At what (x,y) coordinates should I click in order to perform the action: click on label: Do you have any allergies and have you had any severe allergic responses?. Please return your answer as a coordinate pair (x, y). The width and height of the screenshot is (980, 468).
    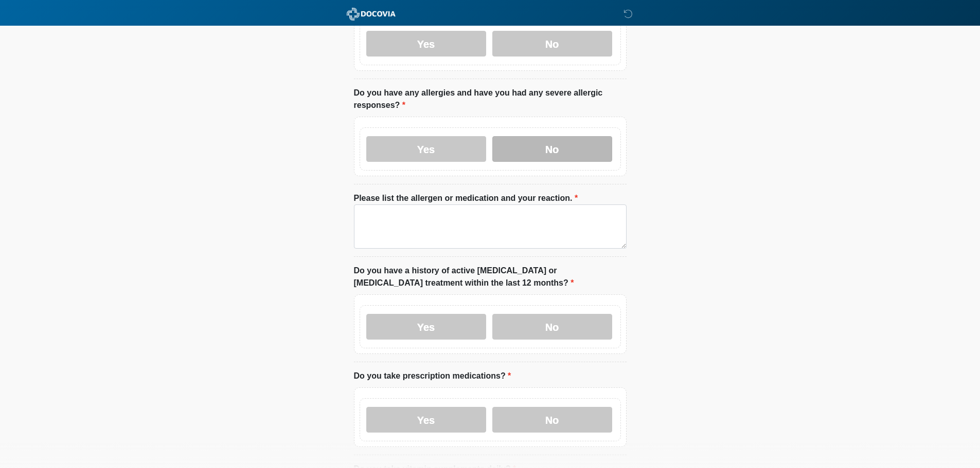
    Looking at the image, I should click on (490, 100).